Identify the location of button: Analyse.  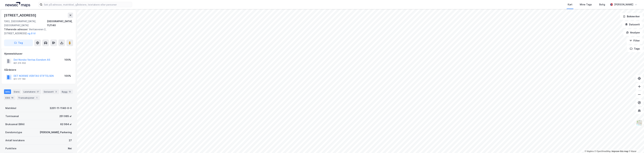
(633, 33).